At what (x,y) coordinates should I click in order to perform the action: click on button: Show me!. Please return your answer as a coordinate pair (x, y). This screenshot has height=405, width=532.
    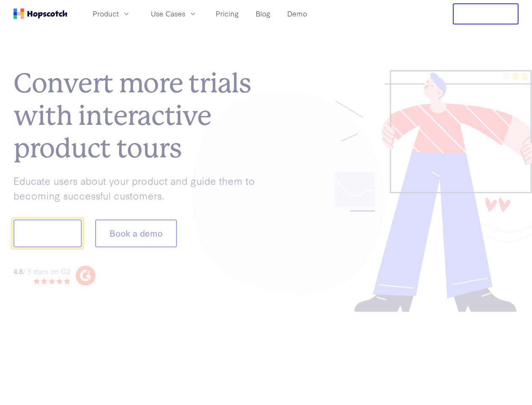
    Looking at the image, I should click on (48, 233).